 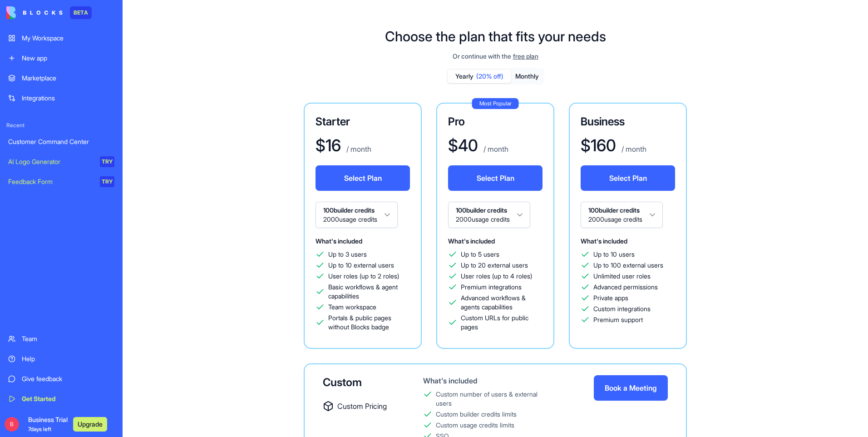 I want to click on span: Team workspace, so click(x=352, y=307).